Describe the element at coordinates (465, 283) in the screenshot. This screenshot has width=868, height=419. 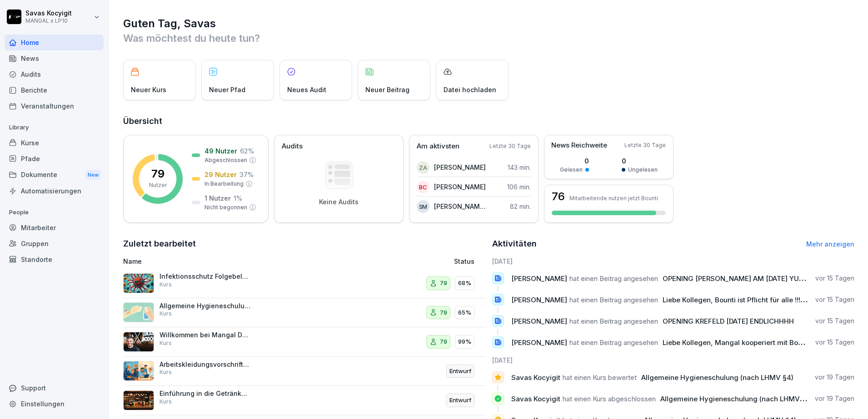
I see `p: 68%` at that location.